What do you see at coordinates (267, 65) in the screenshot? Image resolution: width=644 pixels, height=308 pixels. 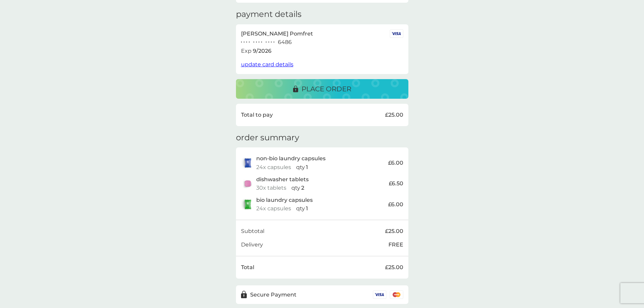 I see `button: update card details` at bounding box center [267, 65].